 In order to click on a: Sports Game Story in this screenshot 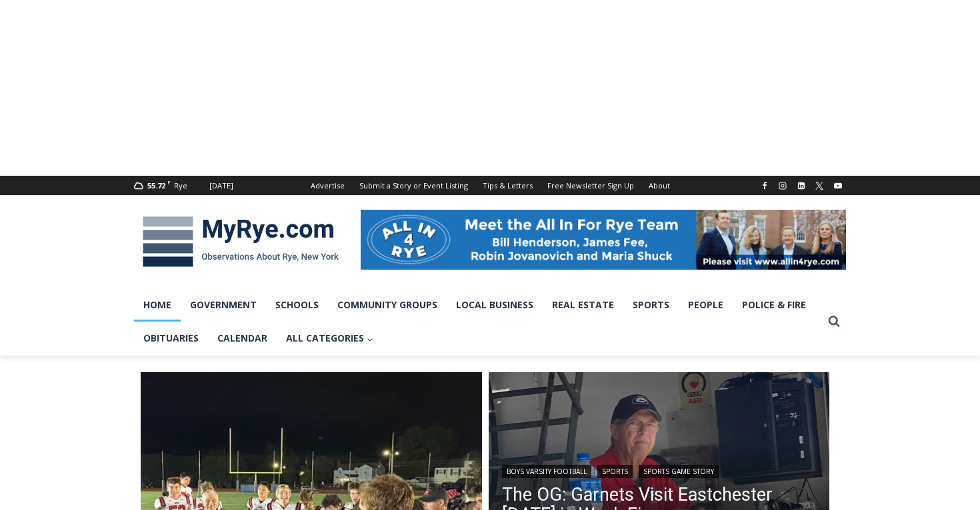, I will do `click(678, 472)`.